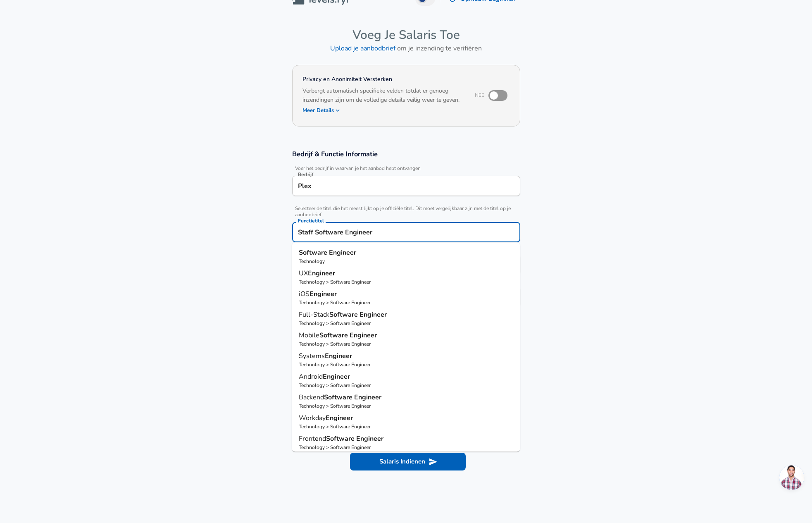 This screenshot has height=523, width=812. What do you see at coordinates (303, 273) in the screenshot?
I see `span: UX` at bounding box center [303, 273].